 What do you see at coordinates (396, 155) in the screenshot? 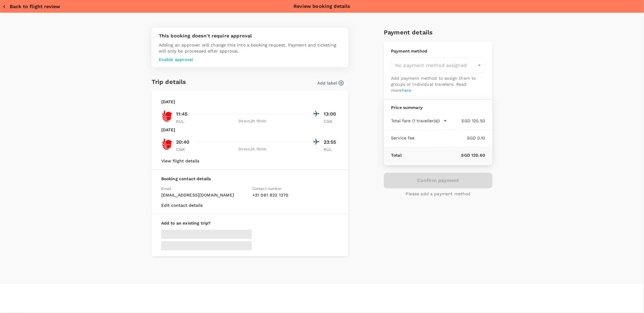
I see `p: Total` at bounding box center [396, 155].